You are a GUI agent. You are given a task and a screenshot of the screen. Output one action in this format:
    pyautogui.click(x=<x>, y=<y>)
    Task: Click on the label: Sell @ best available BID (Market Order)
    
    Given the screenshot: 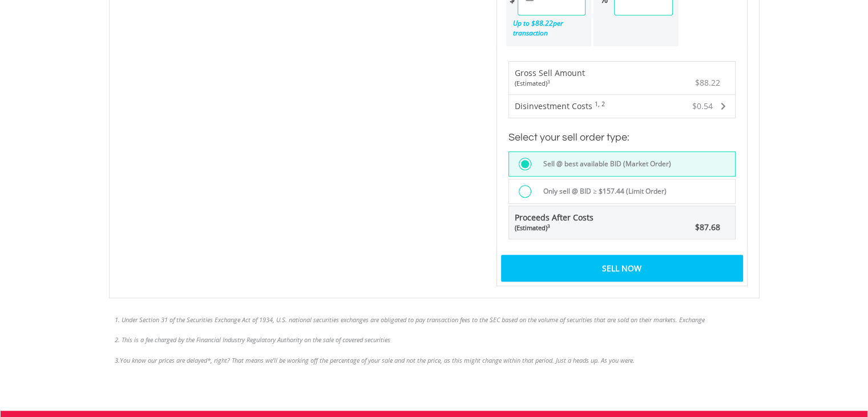 What is the action you would take?
    pyautogui.click(x=604, y=164)
    